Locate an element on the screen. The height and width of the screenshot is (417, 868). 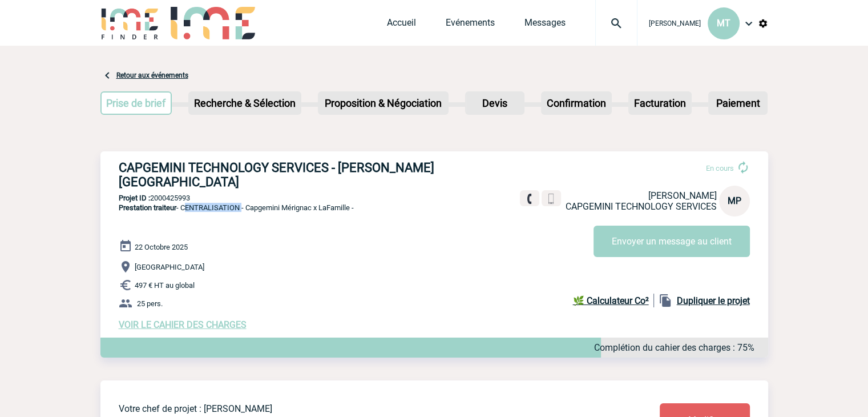
span: 25 pers. is located at coordinates (150, 304).